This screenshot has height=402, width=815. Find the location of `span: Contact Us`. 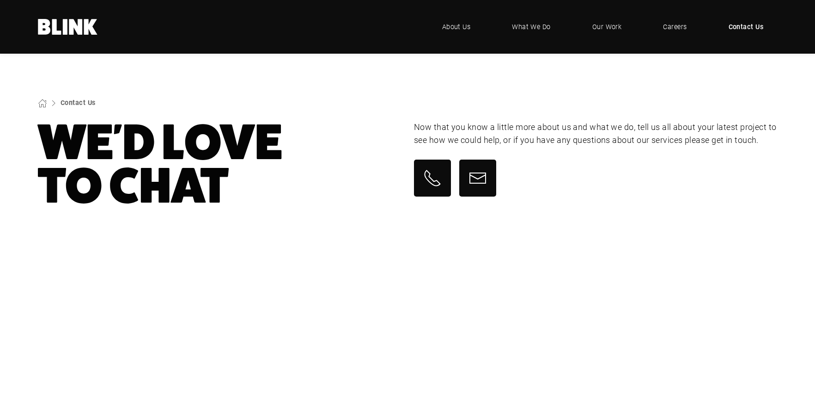

span: Contact Us is located at coordinates (746, 27).